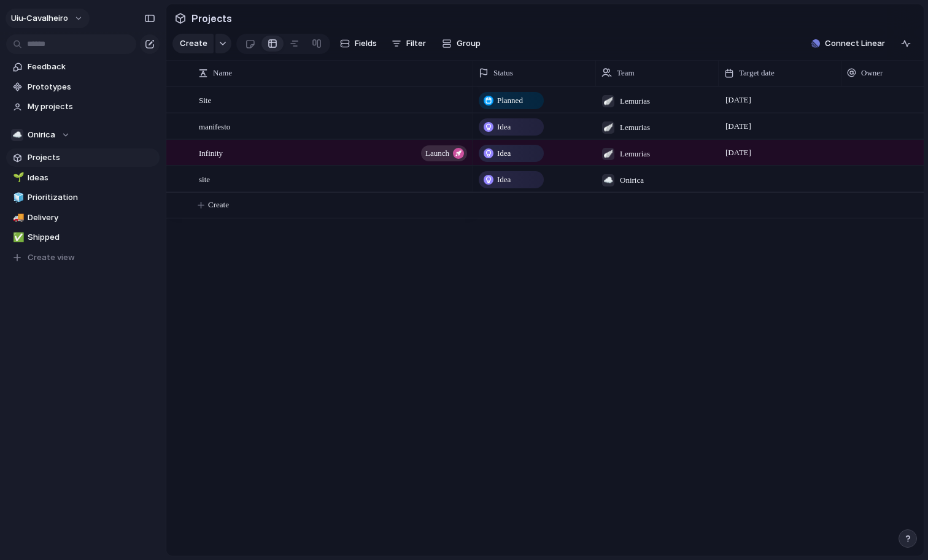 This screenshot has height=560, width=928. I want to click on div: 🧊Prioritization, so click(83, 197).